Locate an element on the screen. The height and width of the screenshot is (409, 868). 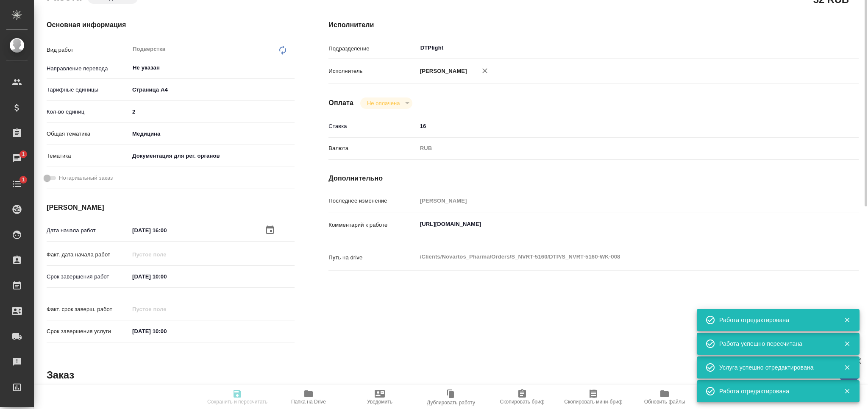
div: Услуга успешно отредактирована is located at coordinates (775, 368).